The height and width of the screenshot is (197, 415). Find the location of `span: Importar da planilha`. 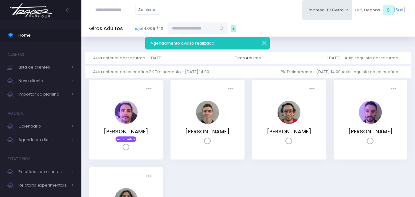

span: Importar da planilha is located at coordinates (43, 94).